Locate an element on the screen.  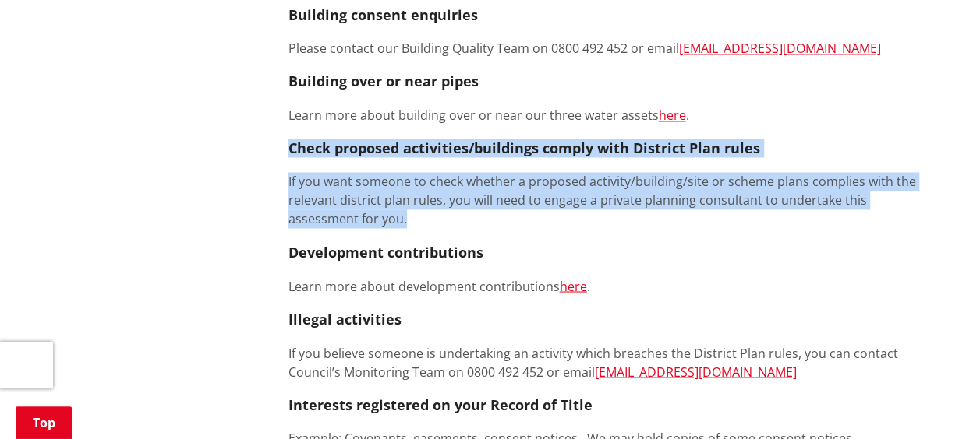
strong: Check proposed activities/buildings comply with District Plan rules is located at coordinates (524, 148).